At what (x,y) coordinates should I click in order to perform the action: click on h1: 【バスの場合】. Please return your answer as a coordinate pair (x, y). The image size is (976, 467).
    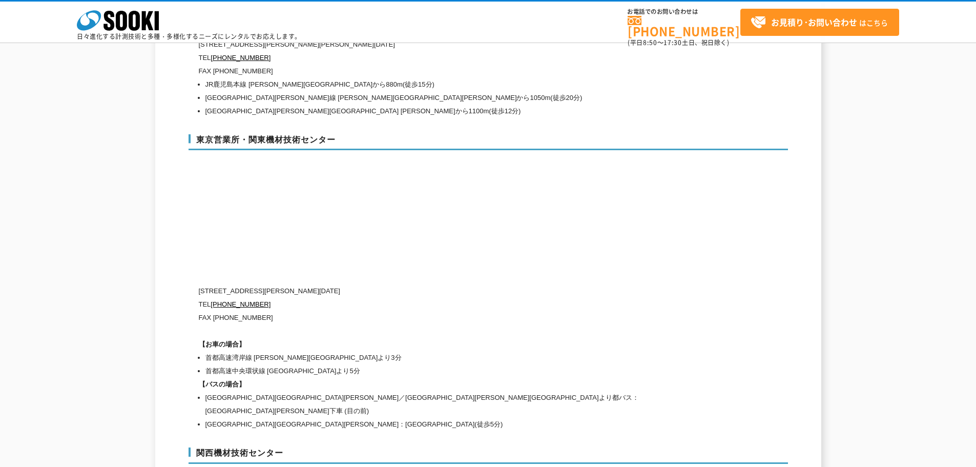
    Looking at the image, I should click on (445, 384).